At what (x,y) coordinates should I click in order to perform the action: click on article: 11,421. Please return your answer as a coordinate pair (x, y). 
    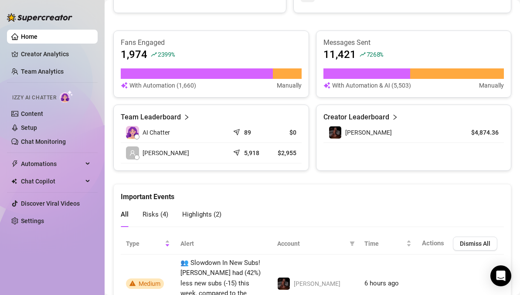
    Looking at the image, I should click on (340, 55).